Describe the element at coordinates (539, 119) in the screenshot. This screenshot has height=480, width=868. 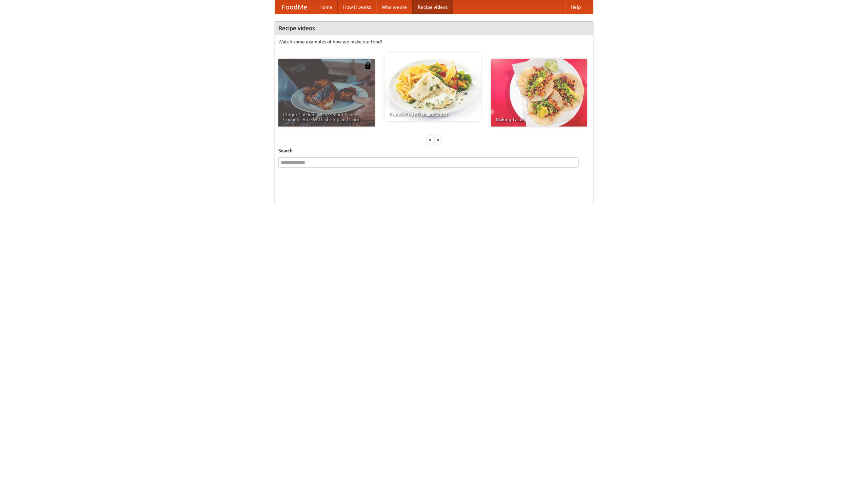
I see `span: Making Tacos` at that location.